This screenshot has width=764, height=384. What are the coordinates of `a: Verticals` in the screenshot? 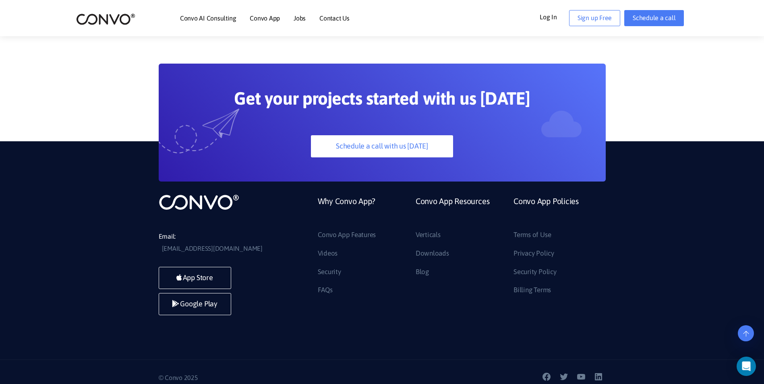 It's located at (428, 235).